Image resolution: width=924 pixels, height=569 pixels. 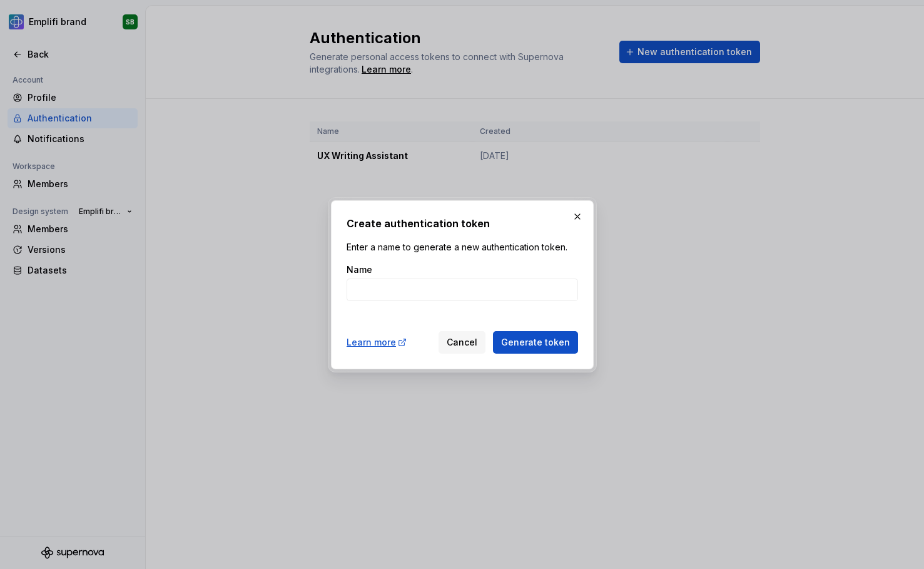 I want to click on span: Cancel, so click(x=461, y=342).